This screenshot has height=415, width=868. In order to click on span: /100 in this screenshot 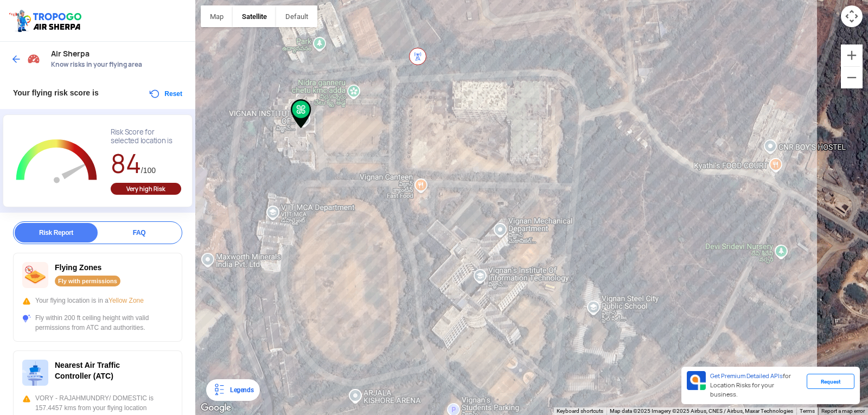, I will do `click(148, 171)`.